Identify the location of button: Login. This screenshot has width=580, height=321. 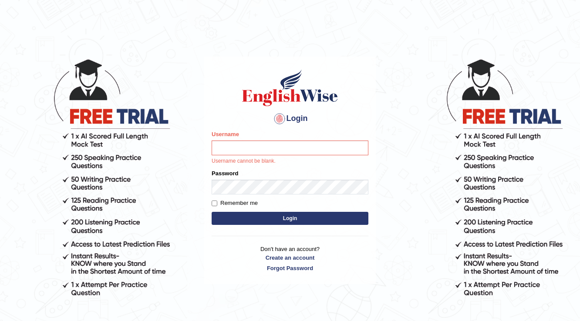
(290, 219).